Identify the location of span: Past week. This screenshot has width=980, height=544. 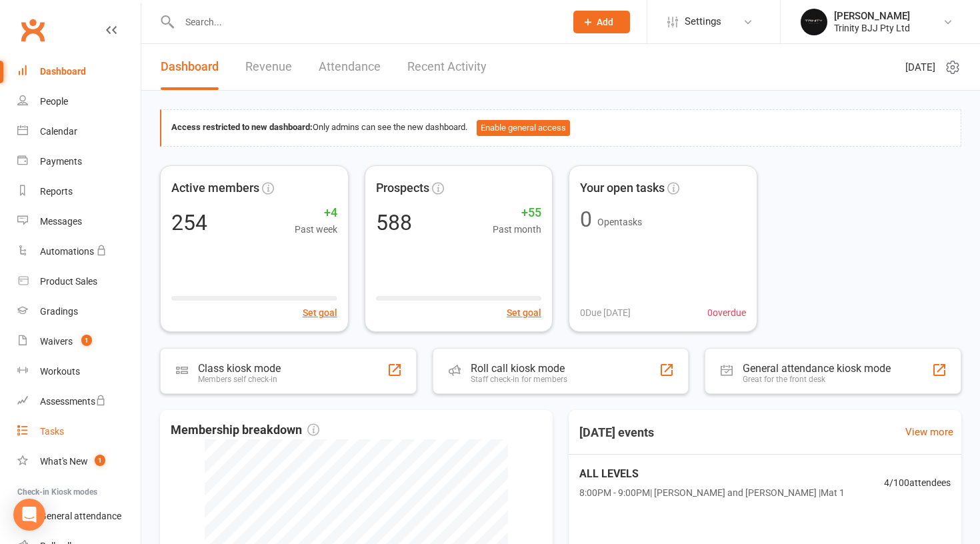
(316, 229).